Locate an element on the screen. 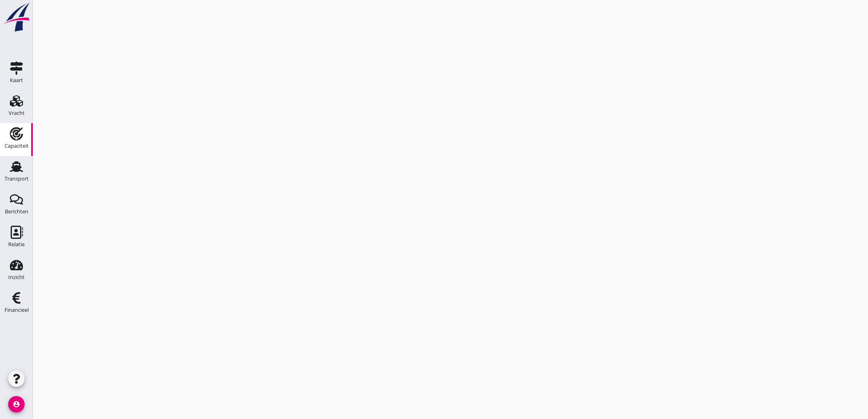 This screenshot has width=868, height=419. div: Transport is located at coordinates (16, 179).